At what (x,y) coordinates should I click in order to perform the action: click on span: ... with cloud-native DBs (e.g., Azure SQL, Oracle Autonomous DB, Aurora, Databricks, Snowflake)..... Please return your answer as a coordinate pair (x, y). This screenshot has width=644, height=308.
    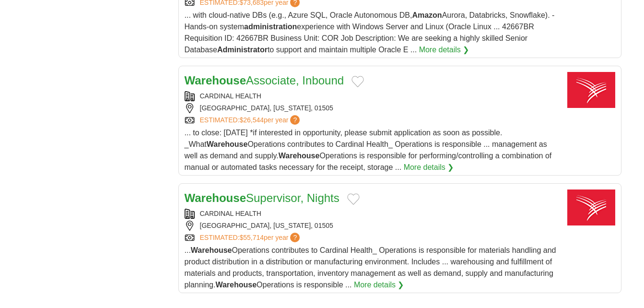
    Looking at the image, I should click on (370, 32).